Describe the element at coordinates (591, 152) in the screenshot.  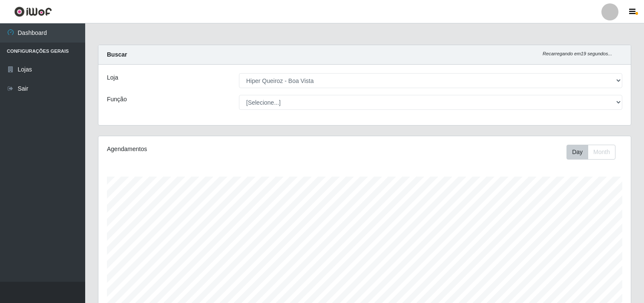
I see `div: First group` at that location.